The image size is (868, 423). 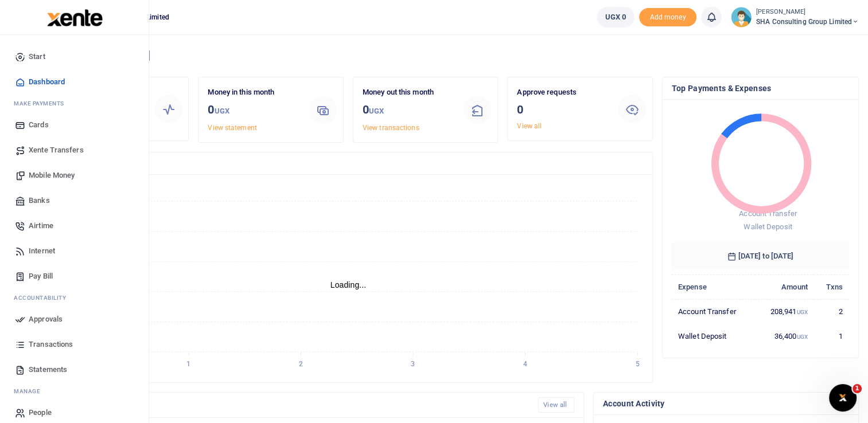 What do you see at coordinates (41, 276) in the screenshot?
I see `span: Pay Bill` at bounding box center [41, 276].